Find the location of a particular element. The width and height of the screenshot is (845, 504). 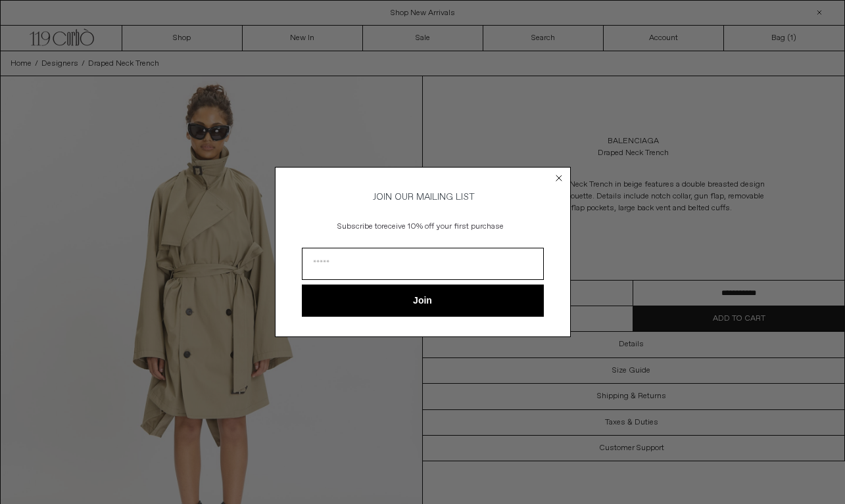

span: JOIN OUR MAILING LIST is located at coordinates (422, 197).